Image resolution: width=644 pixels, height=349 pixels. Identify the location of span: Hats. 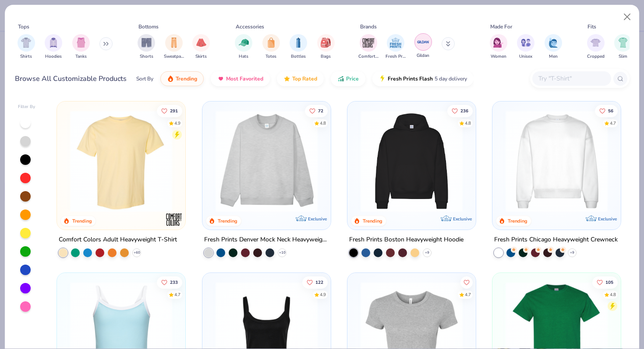
(243, 56).